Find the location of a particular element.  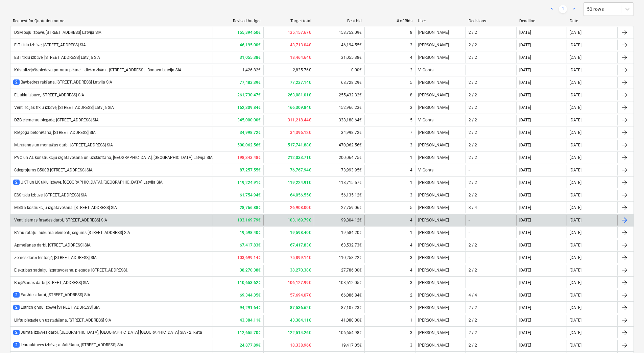

div: 1,426.82€ is located at coordinates (238, 70).